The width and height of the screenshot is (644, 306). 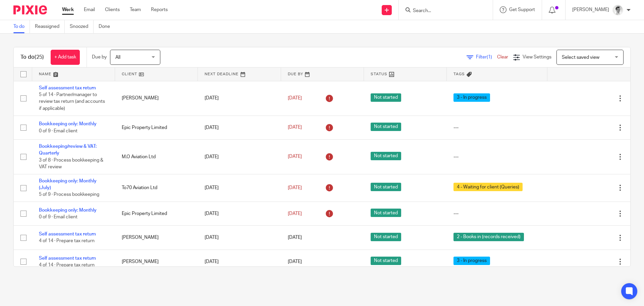 I want to click on span: Get Support, so click(x=522, y=10).